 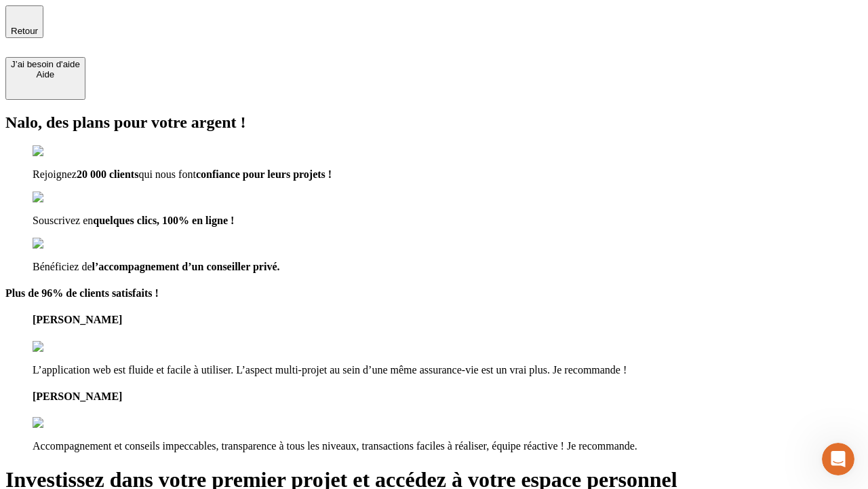 What do you see at coordinates (62, 220) in the screenshot?
I see `span: Souscrivez en` at bounding box center [62, 220].